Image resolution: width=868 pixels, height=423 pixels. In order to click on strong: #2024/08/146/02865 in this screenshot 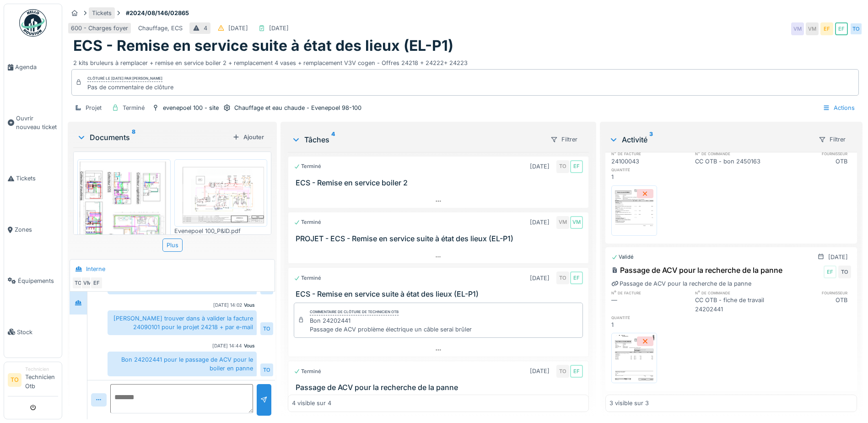, I will do `click(157, 13)`.